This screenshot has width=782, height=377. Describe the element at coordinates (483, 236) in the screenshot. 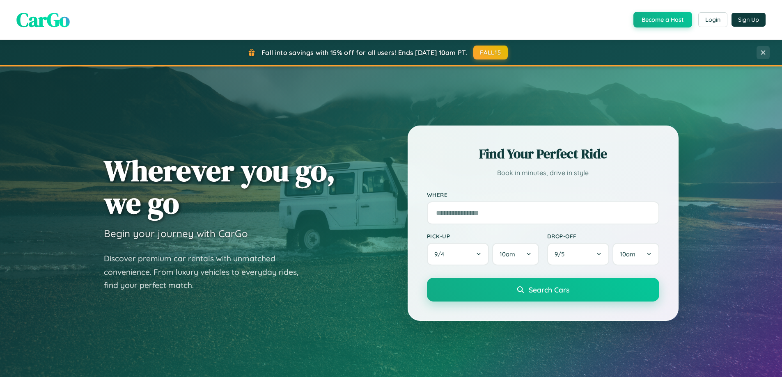

I see `label: Pick-up` at that location.